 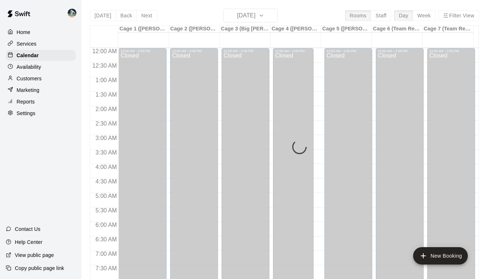 I want to click on div: Settings, so click(x=41, y=113).